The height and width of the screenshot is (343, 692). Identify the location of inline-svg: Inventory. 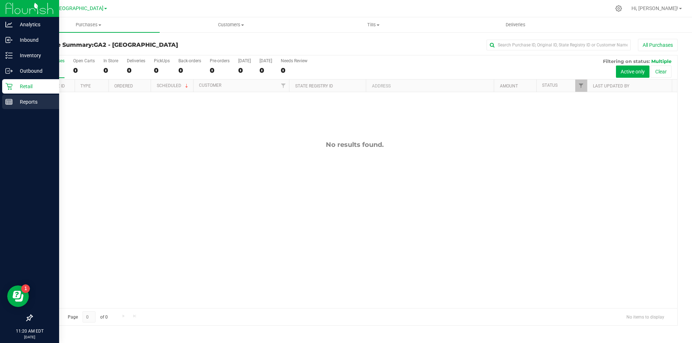
(9, 55).